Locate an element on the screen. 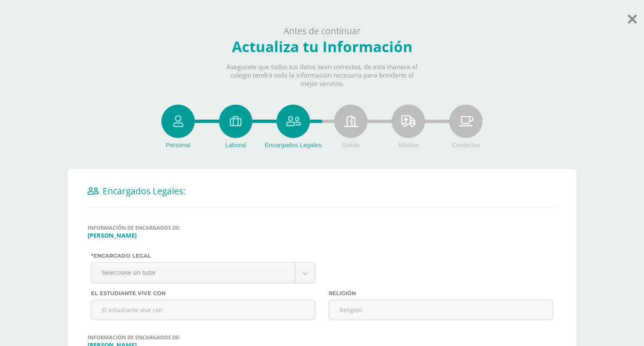 This screenshot has height=346, width=644. a: Saltar actualización de datos is located at coordinates (633, 17).